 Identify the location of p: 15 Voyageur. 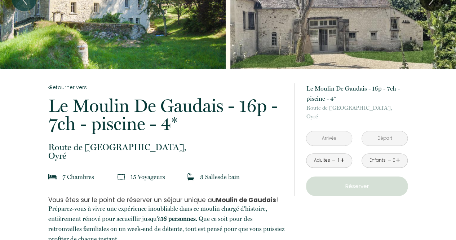
(148, 177).